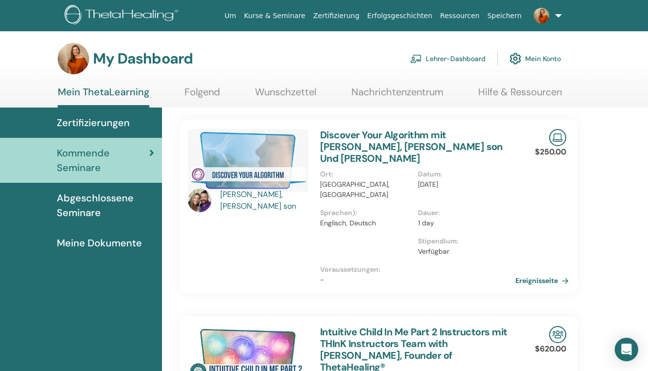 This screenshot has height=371, width=648. What do you see at coordinates (464, 174) in the screenshot?
I see `p: Datum :` at bounding box center [464, 174].